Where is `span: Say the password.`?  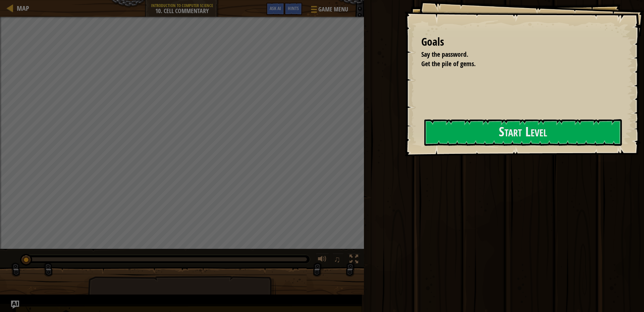 span: Say the password. is located at coordinates (445, 54).